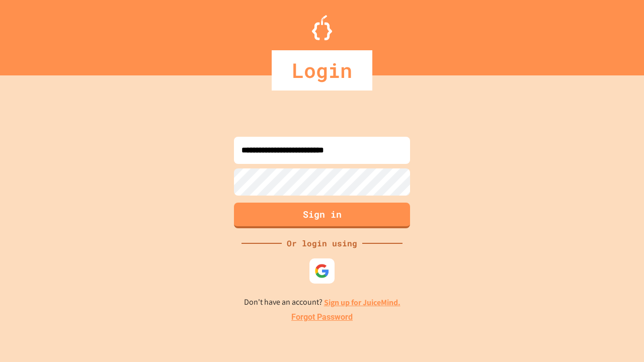  I want to click on img: google-icon.svg, so click(322, 271).